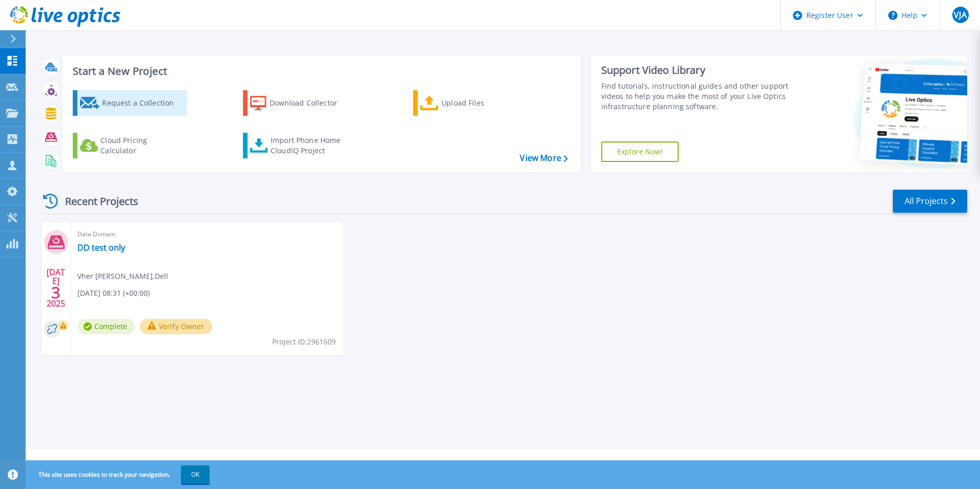  I want to click on a: DD test only, so click(101, 248).